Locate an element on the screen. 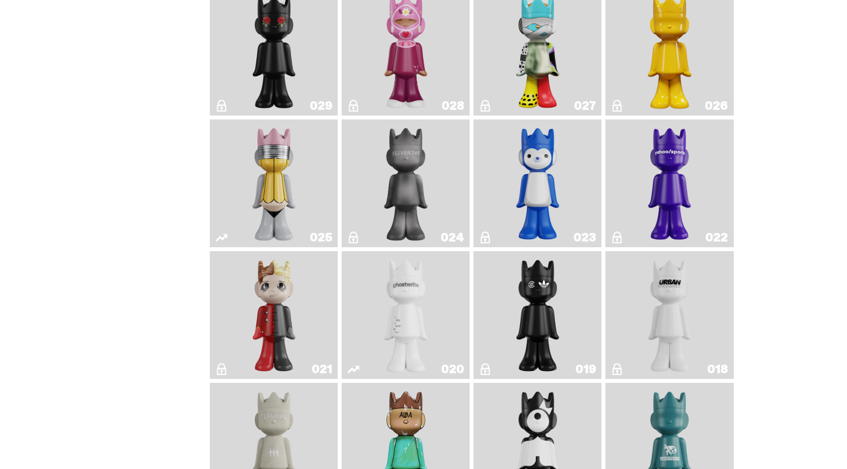  div: 028 is located at coordinates (452, 106).